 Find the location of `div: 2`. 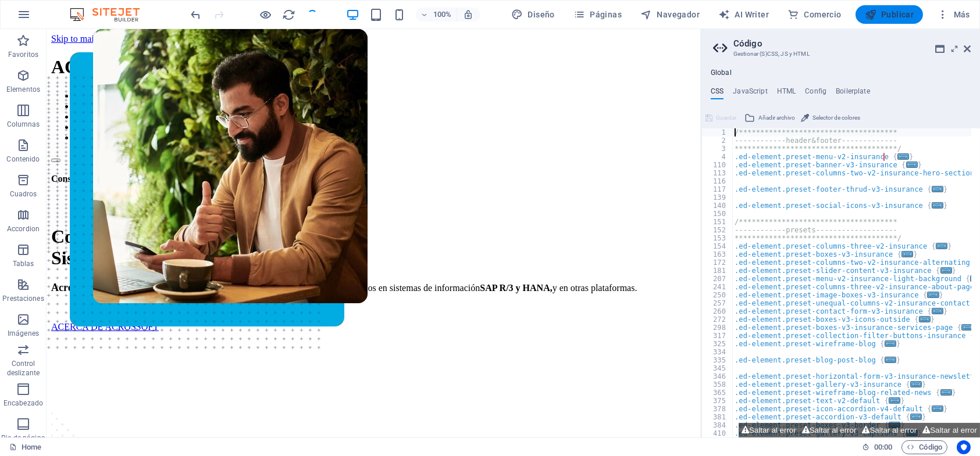

div: 2 is located at coordinates (717, 141).